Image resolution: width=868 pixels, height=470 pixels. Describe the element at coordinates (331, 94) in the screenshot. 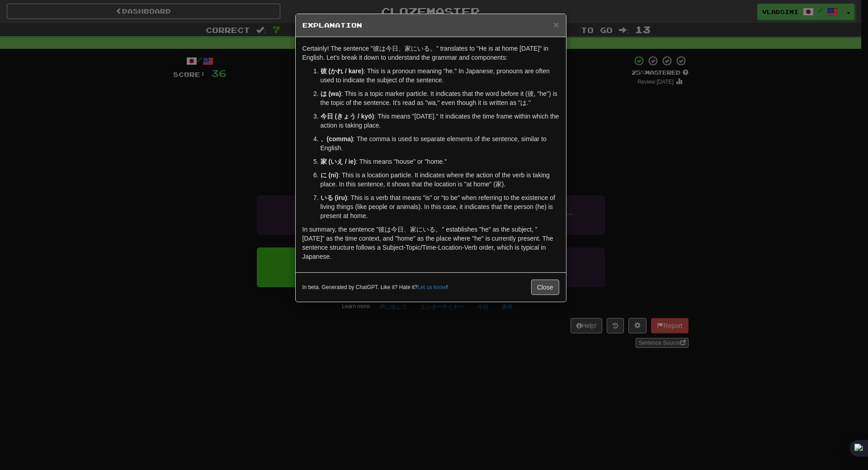

I see `strong: は (wa)` at that location.